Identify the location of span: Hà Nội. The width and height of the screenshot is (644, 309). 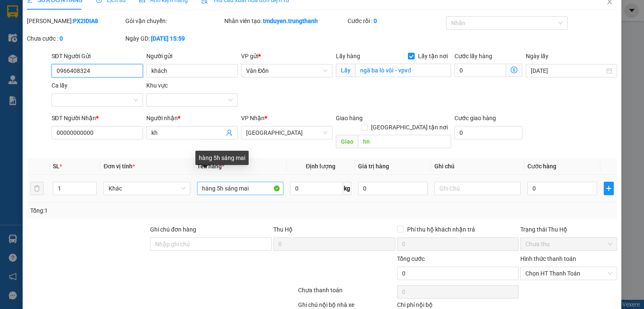
(287, 133).